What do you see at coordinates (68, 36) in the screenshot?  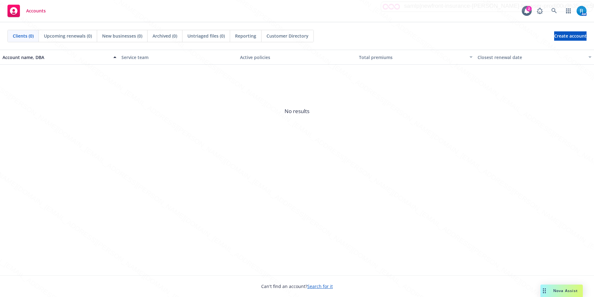 I see `span: Upcoming renewals (0)` at bounding box center [68, 36].